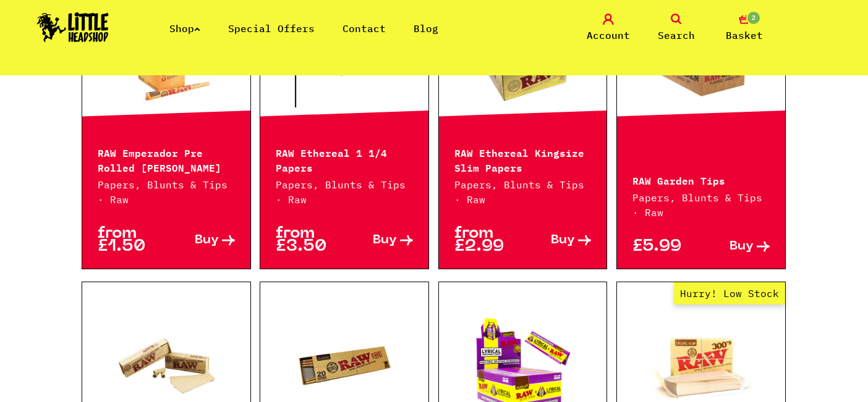 Image resolution: width=868 pixels, height=402 pixels. What do you see at coordinates (310, 240) in the screenshot?
I see `p: from £3.50` at bounding box center [310, 240].